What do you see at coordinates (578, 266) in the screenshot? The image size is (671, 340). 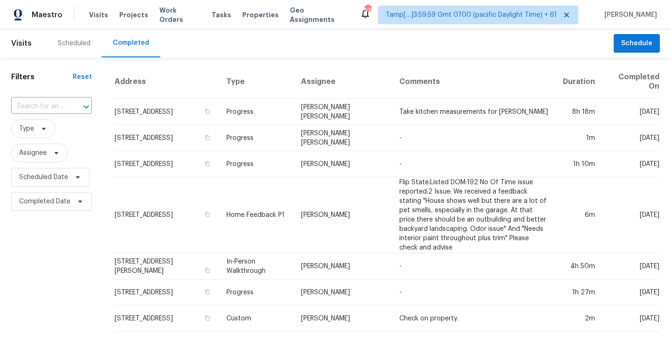 I see `td: 4h 50m` at bounding box center [578, 266].